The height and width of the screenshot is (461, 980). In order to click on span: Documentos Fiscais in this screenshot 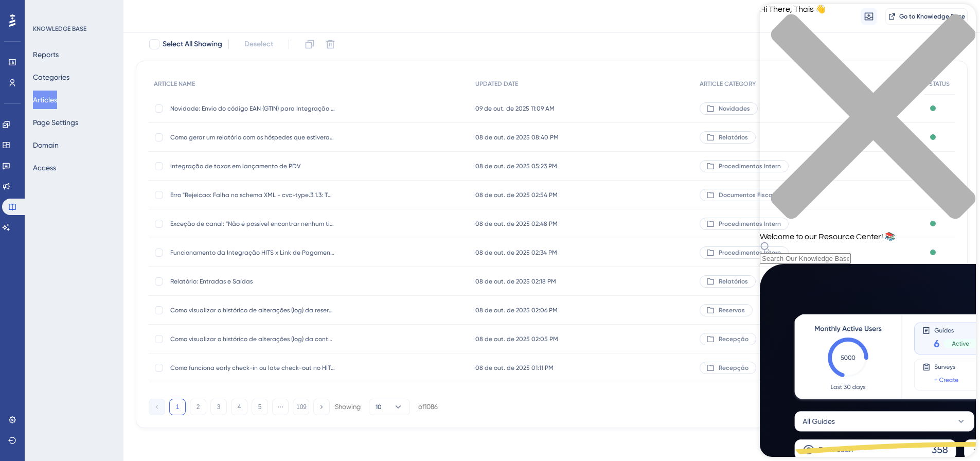, I will do `click(748, 195)`.